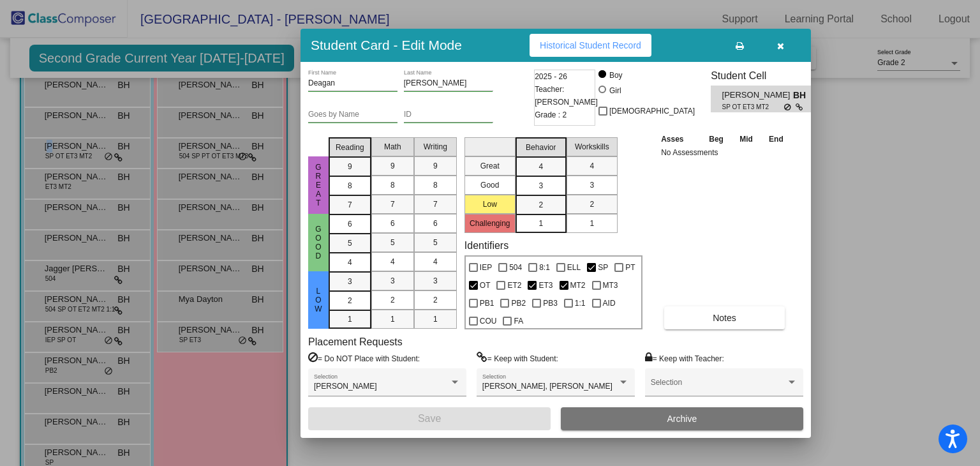  What do you see at coordinates (716, 139) in the screenshot?
I see `th: Beg` at bounding box center [716, 139].